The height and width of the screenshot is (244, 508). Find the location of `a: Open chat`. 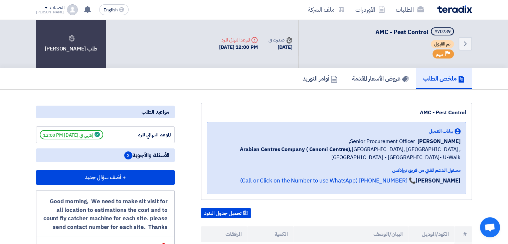

a: Open chat is located at coordinates (490, 227).